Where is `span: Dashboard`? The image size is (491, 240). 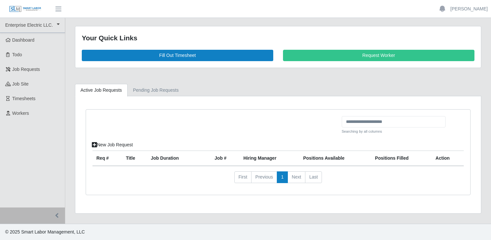
span: Dashboard is located at coordinates (23, 40).